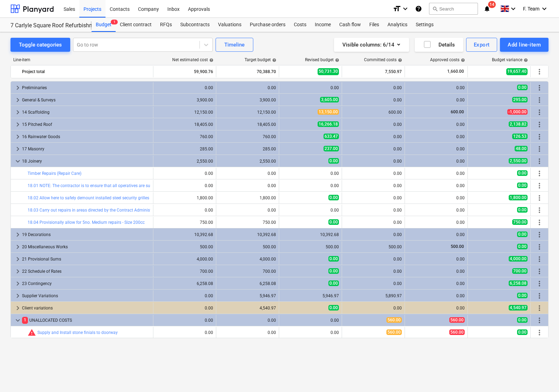 Image resolution: width=559 pixels, height=392 pixels. I want to click on span: 295.00, so click(520, 100).